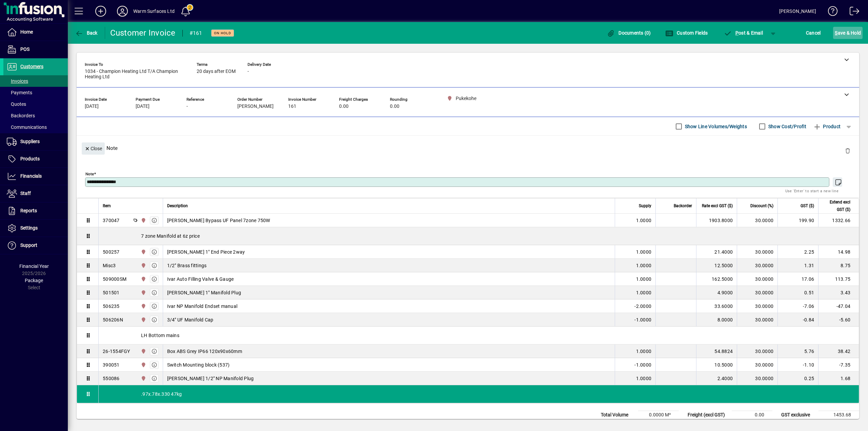  I want to click on div: #161, so click(196, 34).